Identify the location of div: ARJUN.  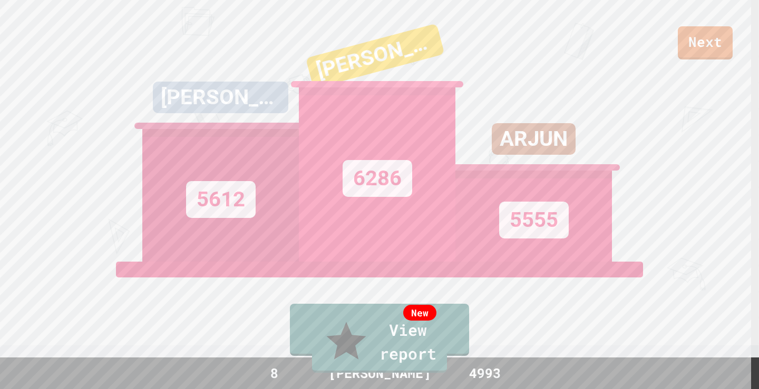
(533, 139).